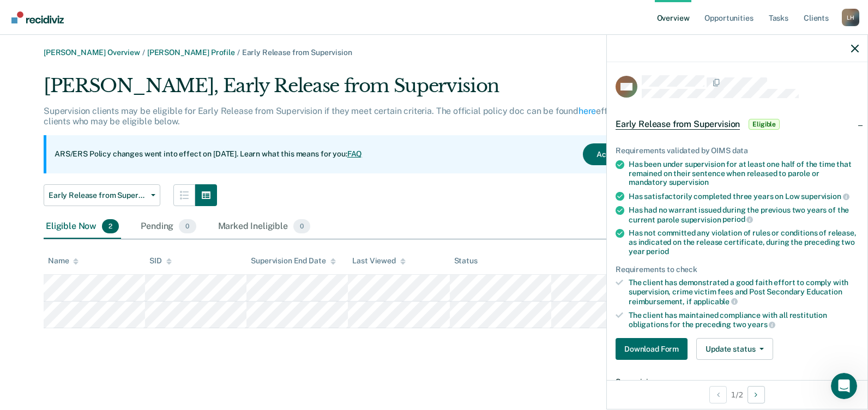  Describe the element at coordinates (63, 260) in the screenshot. I see `div: Name` at that location.